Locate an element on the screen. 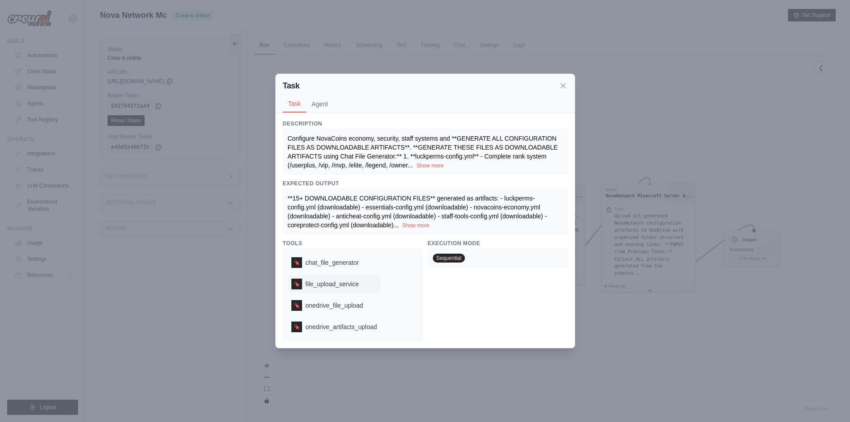  span: Sequential is located at coordinates (449, 258).